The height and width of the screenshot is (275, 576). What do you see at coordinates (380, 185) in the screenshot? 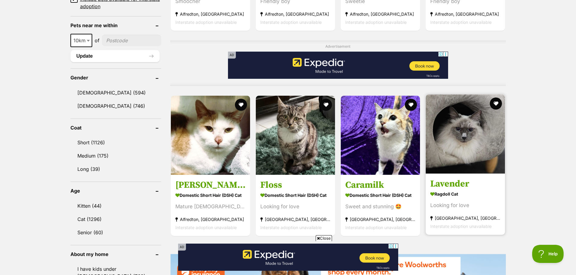
I see `h3: Caramilk` at bounding box center [380, 185].